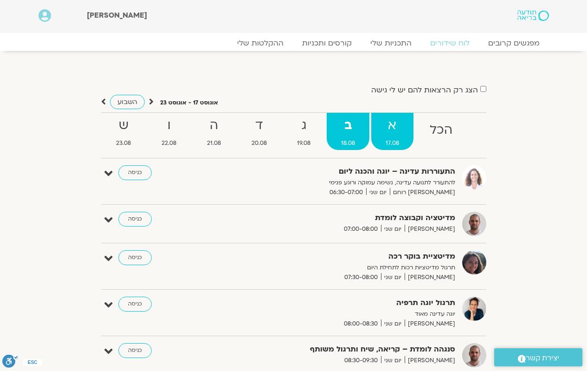 Image resolution: width=587 pixels, height=371 pixels. I want to click on a: מפגשים קרובים, so click(513, 43).